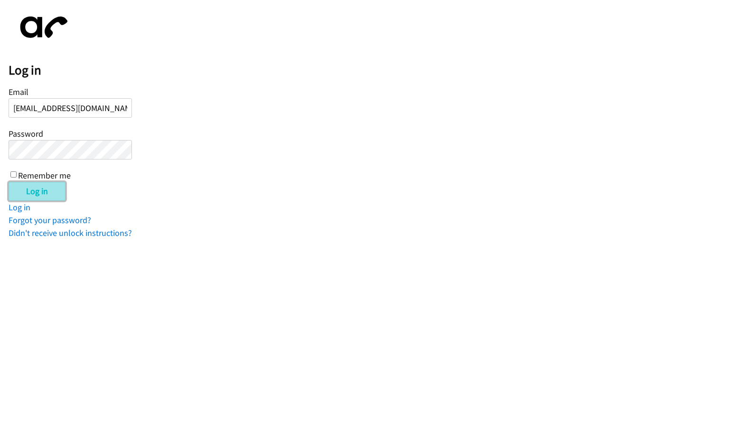 The height and width of the screenshot is (432, 748). I want to click on a: Log in, so click(19, 207).